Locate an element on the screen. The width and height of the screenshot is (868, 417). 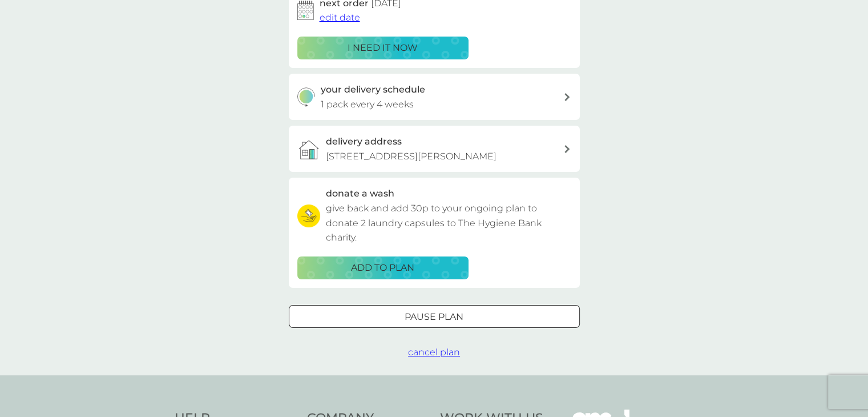
button: your delivery schedule1 pack every 4 weeks is located at coordinates (434, 97).